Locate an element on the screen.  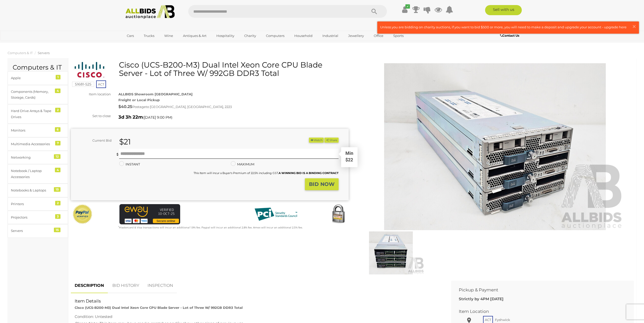
strong: $21 is located at coordinates (125, 142).